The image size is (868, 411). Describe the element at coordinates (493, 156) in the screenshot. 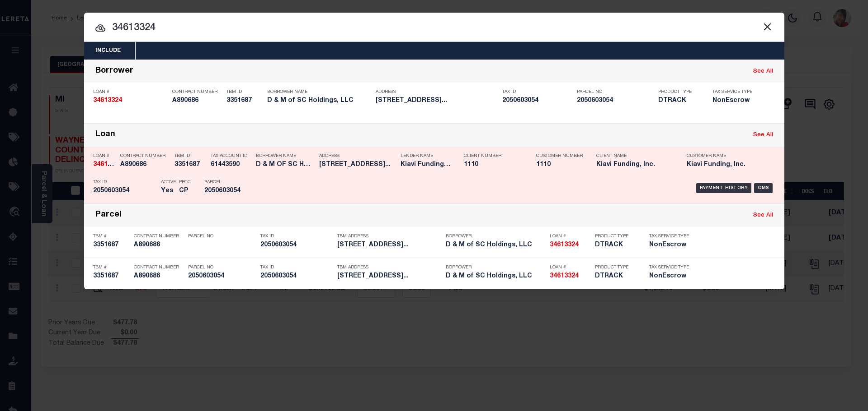

I see `p: Client Number` at that location.